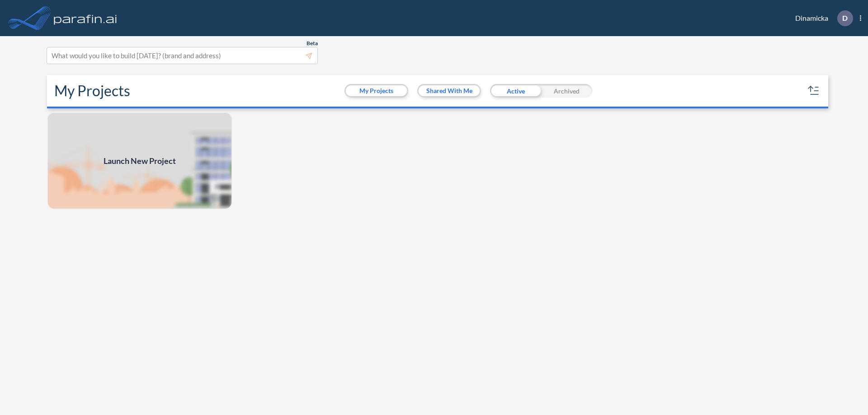 The height and width of the screenshot is (415, 868). I want to click on div: Dinamicka, so click(821, 18).